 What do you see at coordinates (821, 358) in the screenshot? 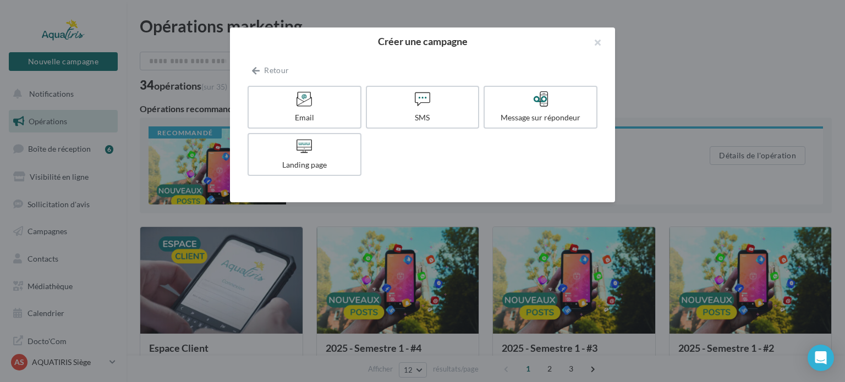
I see `div: Open Intercom Messenger` at bounding box center [821, 358].